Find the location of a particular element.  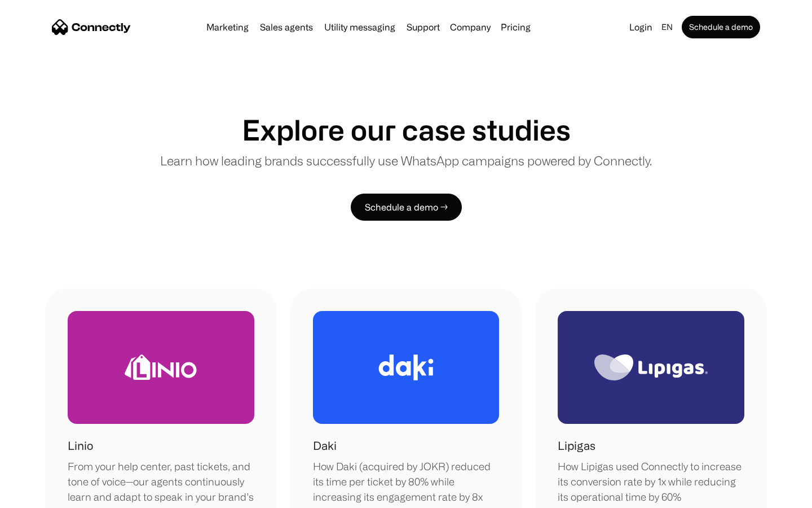

a: Sales agents is located at coordinates (286, 27).